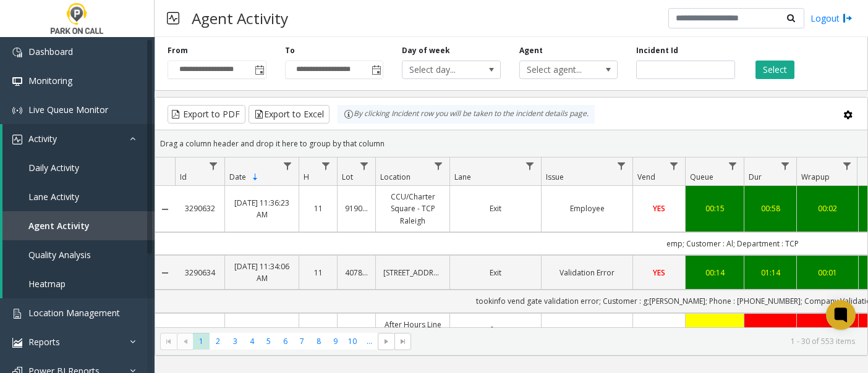 The height and width of the screenshot is (373, 868). I want to click on a: 919001, so click(356, 208).